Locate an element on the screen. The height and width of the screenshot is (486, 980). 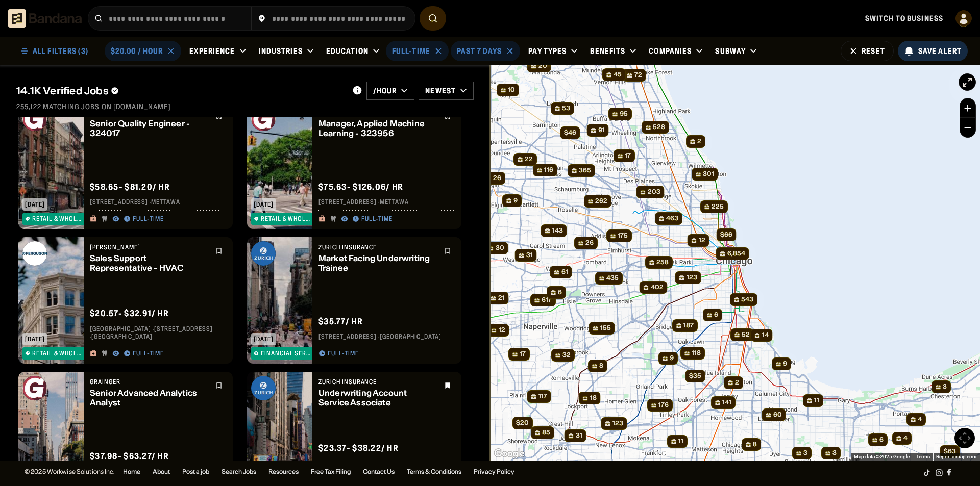
div: Newest is located at coordinates (441, 91).